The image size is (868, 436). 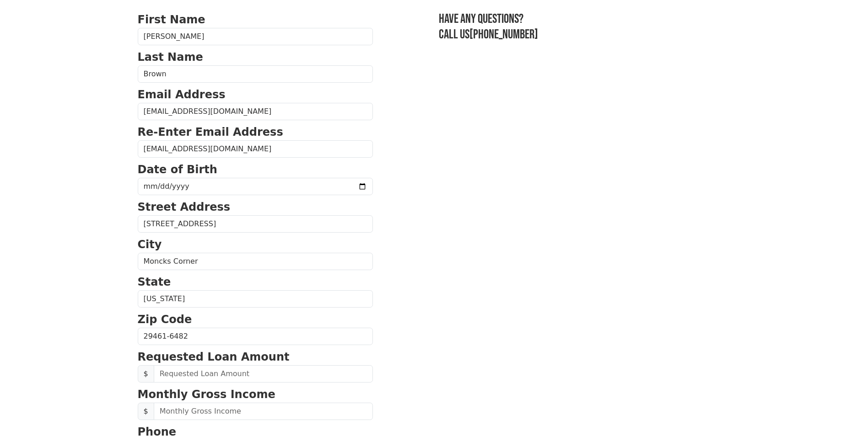 What do you see at coordinates (171, 57) in the screenshot?
I see `strong: Last Name` at bounding box center [171, 57].